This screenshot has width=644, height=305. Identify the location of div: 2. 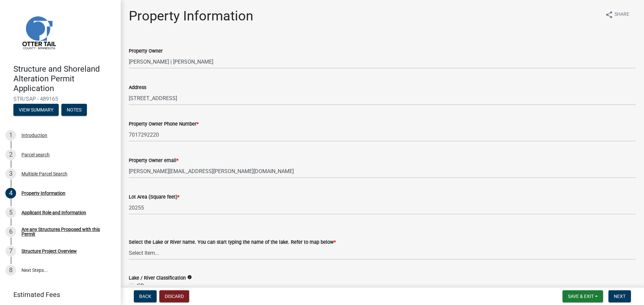
(11, 155).